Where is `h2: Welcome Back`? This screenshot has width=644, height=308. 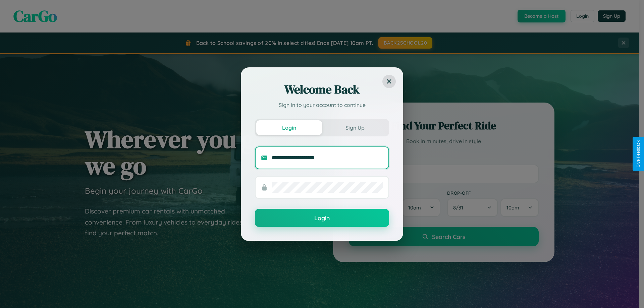
h2: Welcome Back is located at coordinates (322, 89).